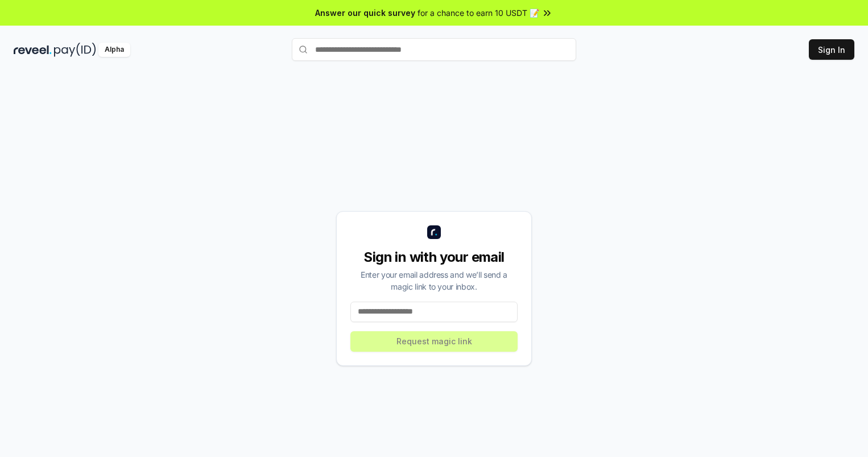 Image resolution: width=868 pixels, height=457 pixels. Describe the element at coordinates (832, 49) in the screenshot. I see `button: Sign In` at that location.